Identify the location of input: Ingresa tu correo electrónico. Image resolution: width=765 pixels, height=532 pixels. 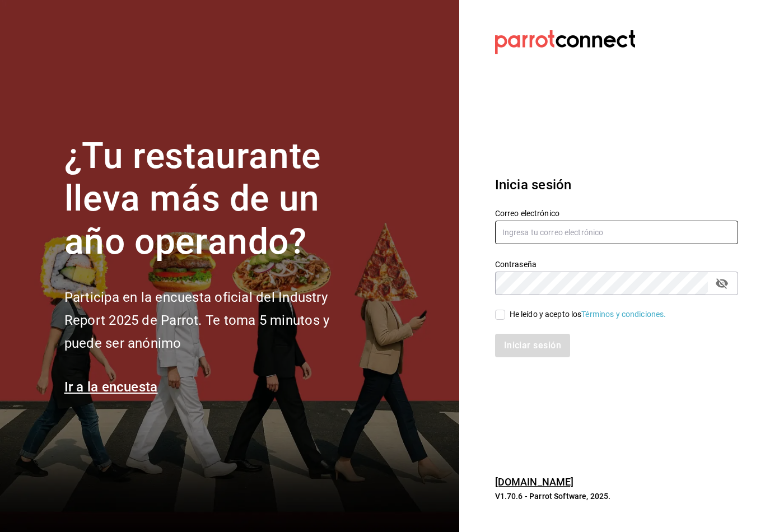
(617, 232).